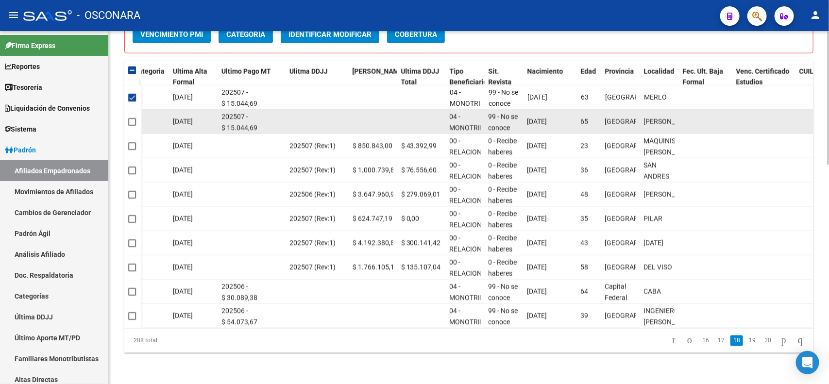  What do you see at coordinates (416, 34) in the screenshot?
I see `button: Cobertura` at bounding box center [416, 34].